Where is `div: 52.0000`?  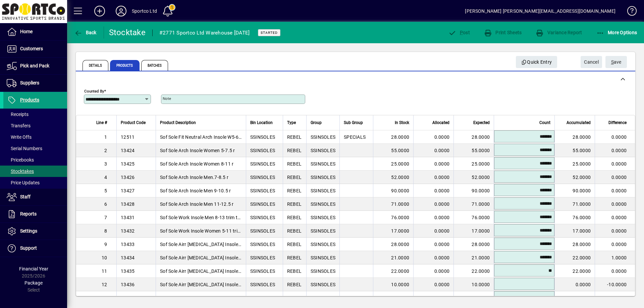 div: 52.0000 is located at coordinates (574, 177).